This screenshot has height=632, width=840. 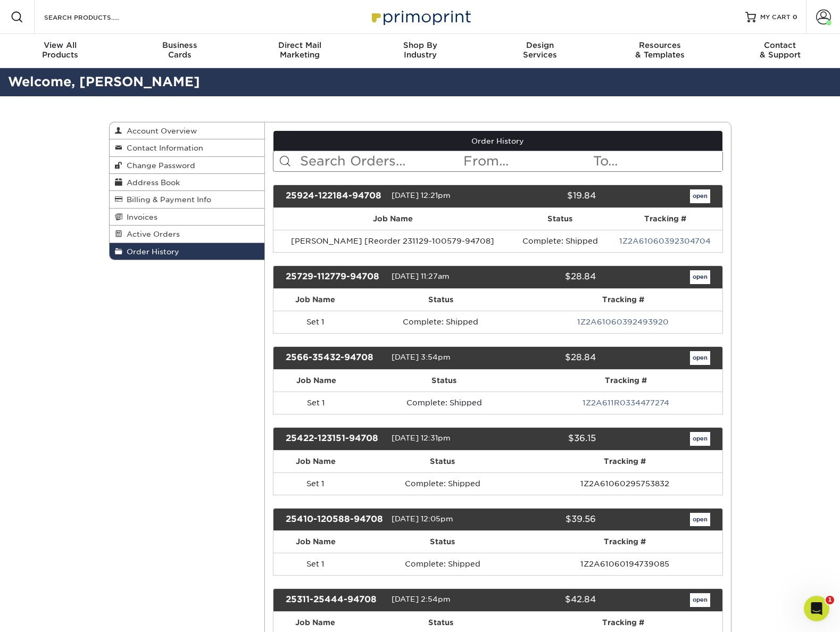 I want to click on a: Contact& Support, so click(x=780, y=51).